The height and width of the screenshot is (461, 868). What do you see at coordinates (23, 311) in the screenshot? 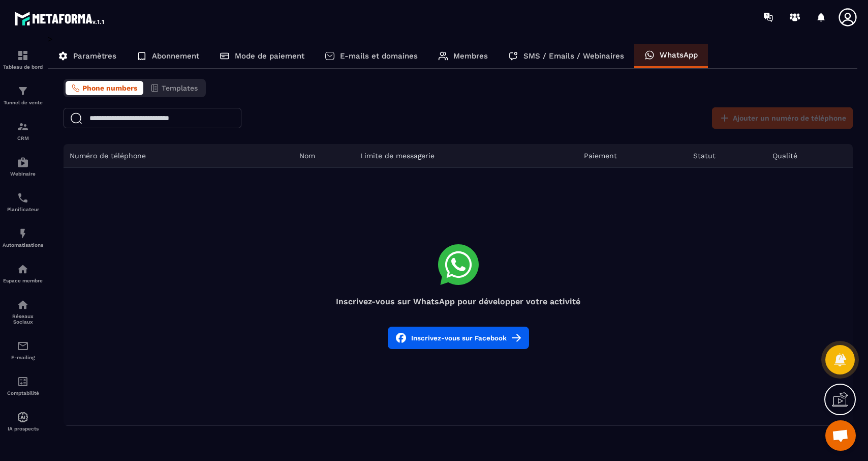
I see `a: social-networksocial-networkRéseaux Sociaux` at bounding box center [23, 311].